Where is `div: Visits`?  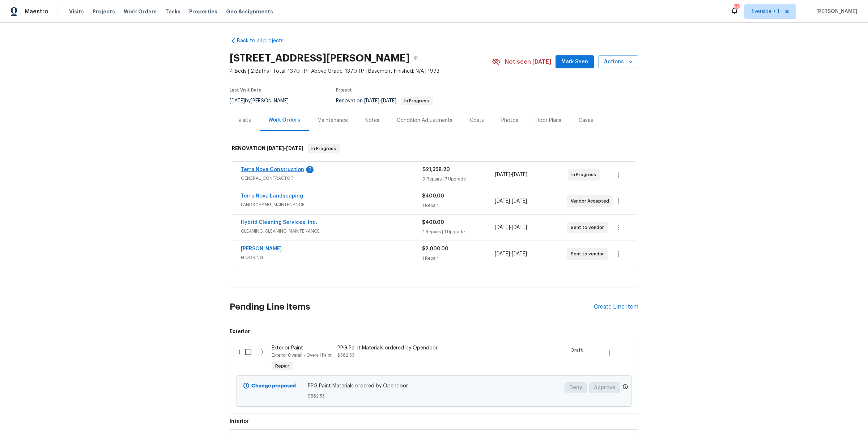 div: Visits is located at coordinates (245, 120).